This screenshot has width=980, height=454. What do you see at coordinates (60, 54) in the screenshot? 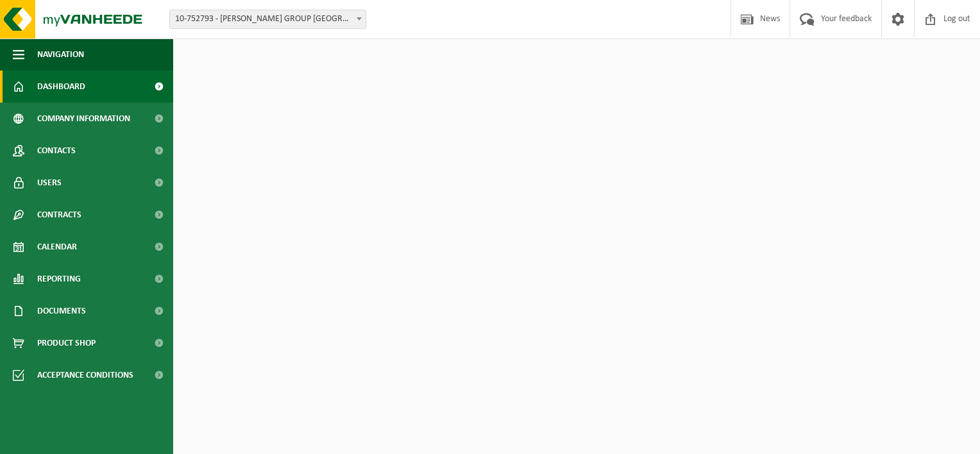
I see `span: Navigation` at bounding box center [60, 54].